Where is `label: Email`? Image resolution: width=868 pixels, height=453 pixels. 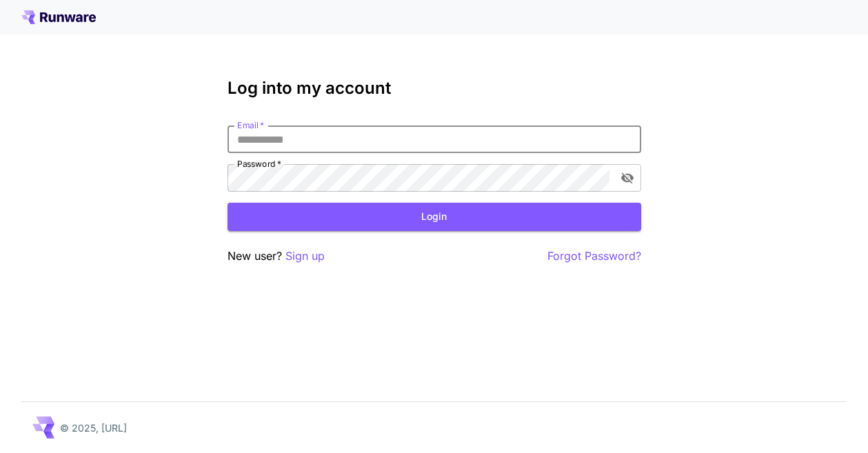
label: Email is located at coordinates (251, 125).